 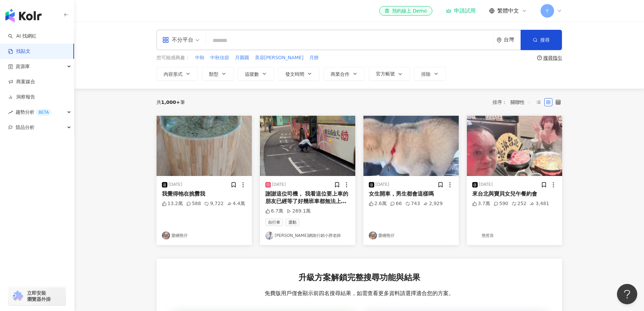 What do you see at coordinates (411, 194) in the screenshot?
I see `div: 女生開車，男生都會這樣嗎` at bounding box center [411, 194].